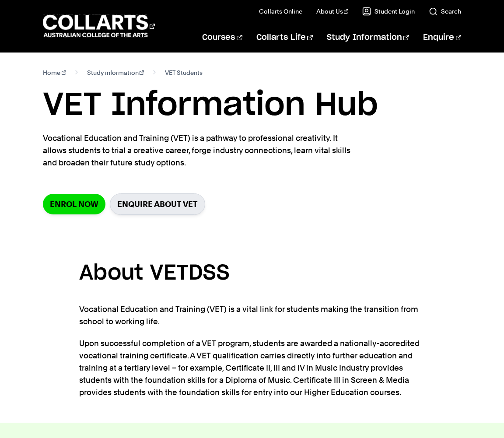 This screenshot has width=504, height=438. Describe the element at coordinates (202, 151) in the screenshot. I see `p: Vocational Education and Training (VET) is a pathway to professional creativity. It allows studen...` at that location.